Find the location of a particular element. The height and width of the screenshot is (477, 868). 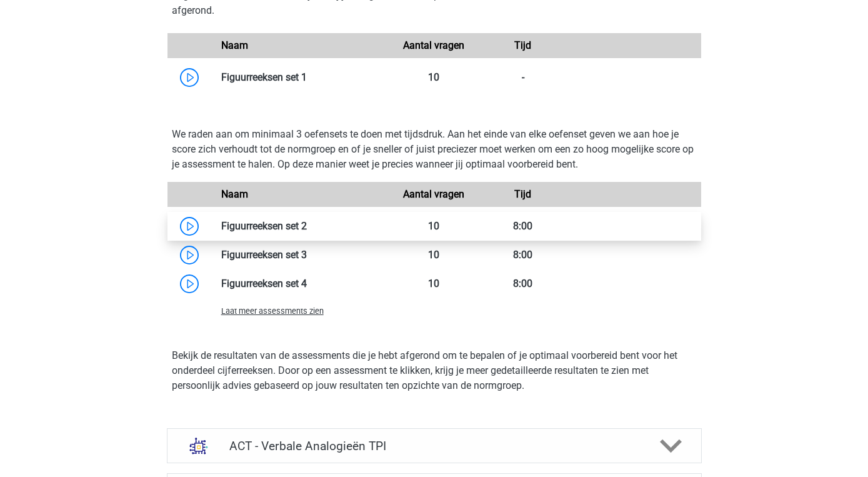

a: analogieen ACT - Verbale Analogieën TPI is located at coordinates (434, 446).